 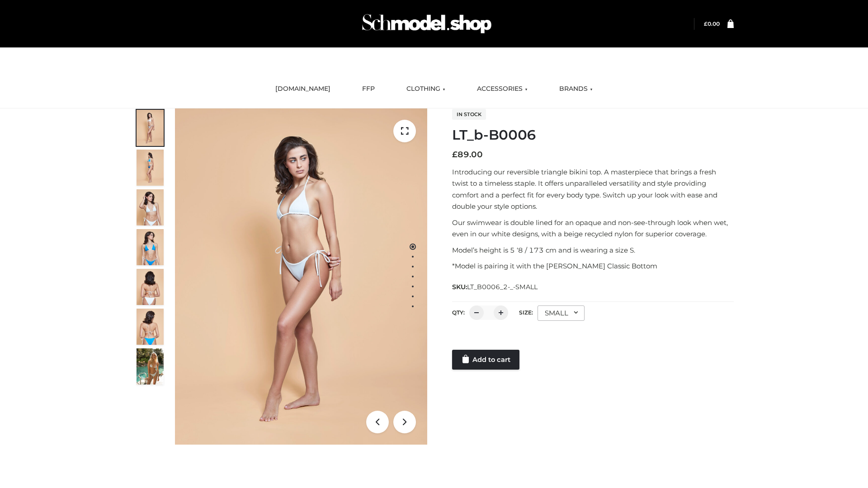 What do you see at coordinates (592, 250) in the screenshot?
I see `p: Model’s height is 5 ‘8 / 173 cm and is wearing a size S.` at bounding box center [592, 250].